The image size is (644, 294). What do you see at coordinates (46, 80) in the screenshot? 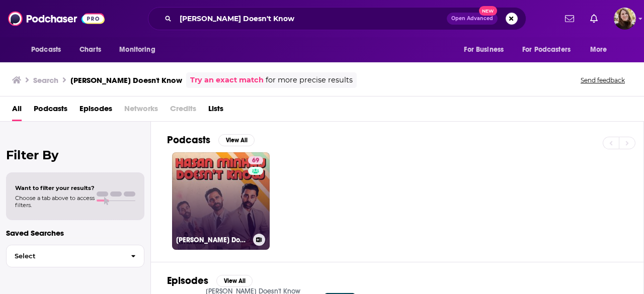
I see `h3: Search` at bounding box center [46, 80].